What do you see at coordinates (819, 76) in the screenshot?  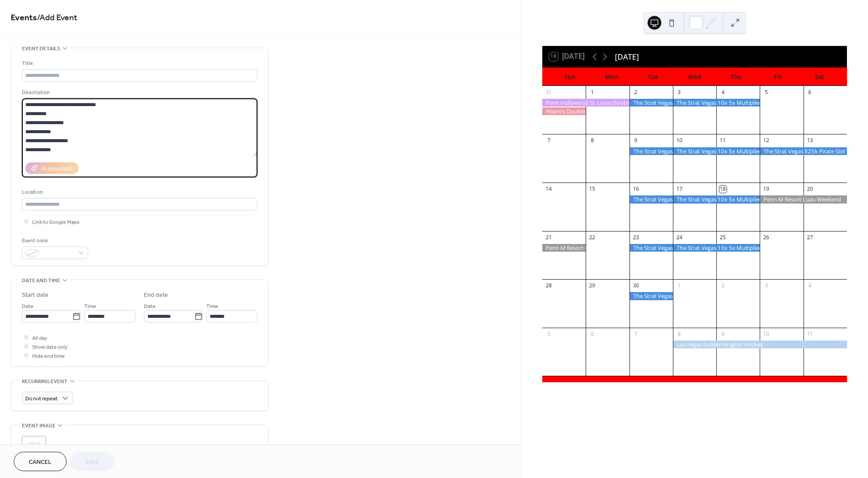 I see `div: Sat` at bounding box center [819, 76].